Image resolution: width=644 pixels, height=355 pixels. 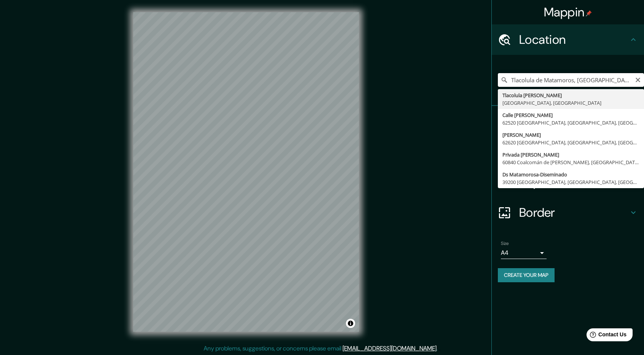 What do you see at coordinates (568, 152) in the screenshot?
I see `div: Style` at bounding box center [568, 152].